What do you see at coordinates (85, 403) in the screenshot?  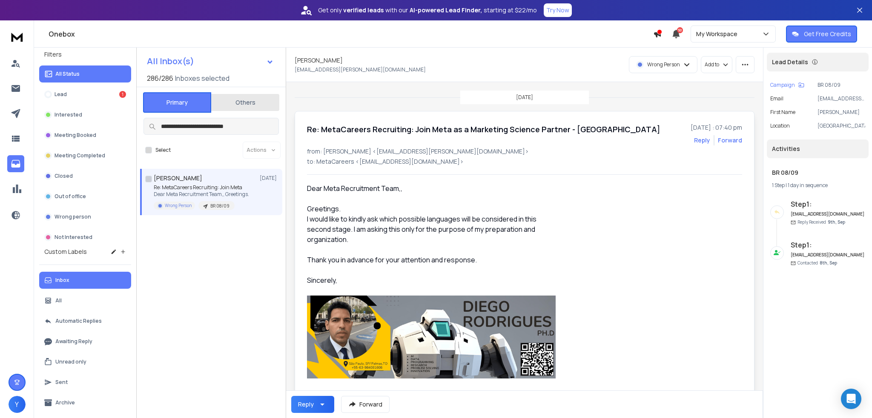 I see `button: Archive` at bounding box center [85, 403].